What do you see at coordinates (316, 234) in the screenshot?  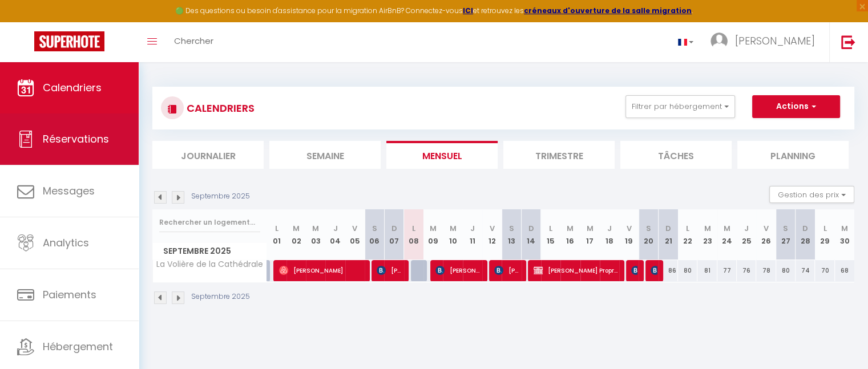 I see `th: 03` at bounding box center [316, 234].